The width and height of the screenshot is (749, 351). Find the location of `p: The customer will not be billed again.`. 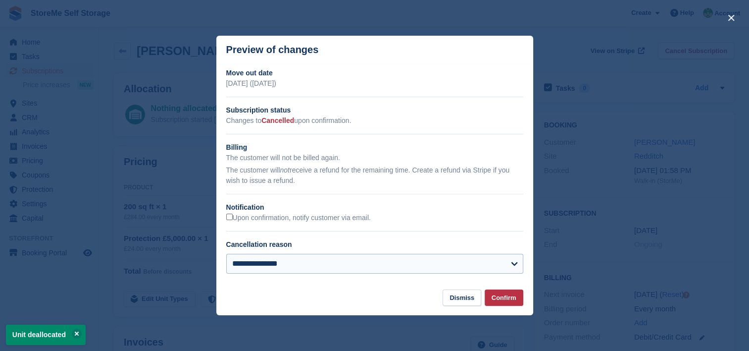

p: The customer will not be billed again. is located at coordinates (375, 157).